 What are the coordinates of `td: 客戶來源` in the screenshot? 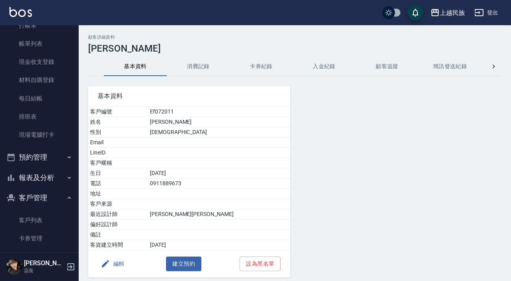 It's located at (118, 204).